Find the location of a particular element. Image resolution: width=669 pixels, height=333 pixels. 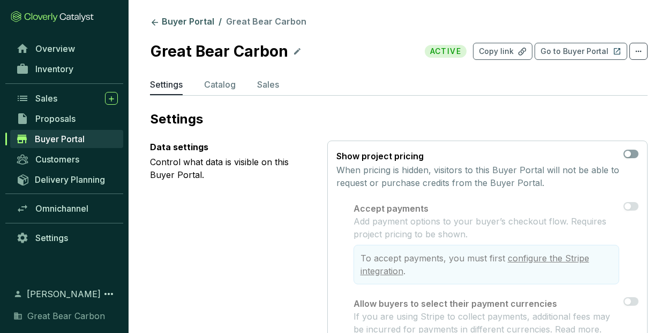

span: Sales is located at coordinates (46, 98).